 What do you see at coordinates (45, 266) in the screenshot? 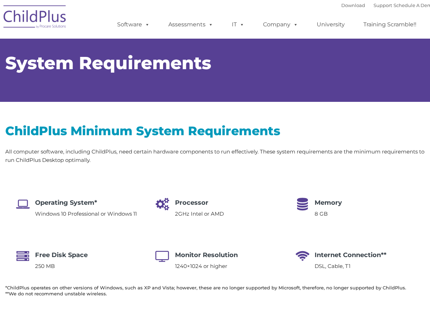
I see `span: 250 MB` at bounding box center [45, 266].